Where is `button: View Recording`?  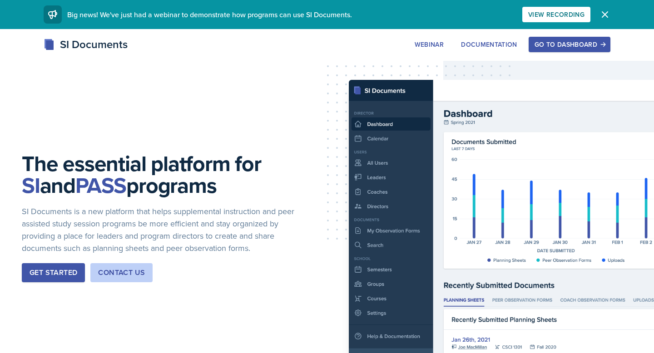
button: View Recording is located at coordinates (556, 15).